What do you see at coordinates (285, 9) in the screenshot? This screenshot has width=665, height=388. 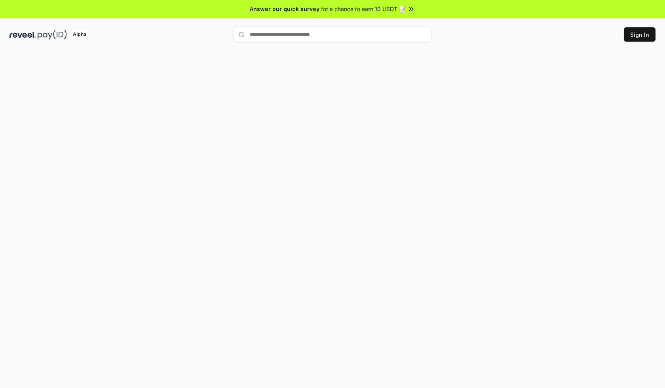 I see `span: Answer our quick survey` at bounding box center [285, 9].